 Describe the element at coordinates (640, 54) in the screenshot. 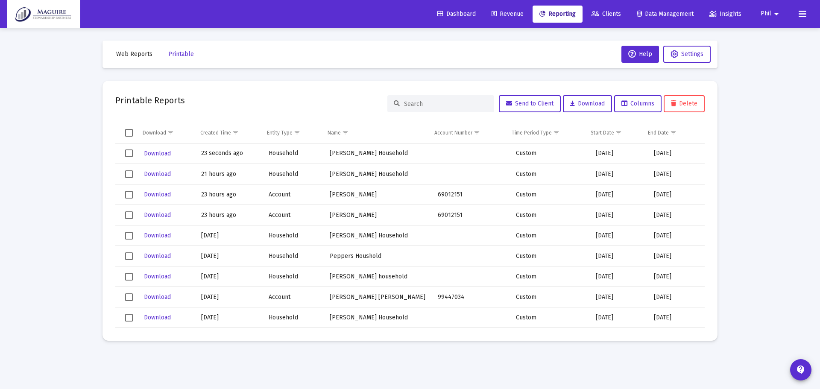

I see `span: Help` at that location.